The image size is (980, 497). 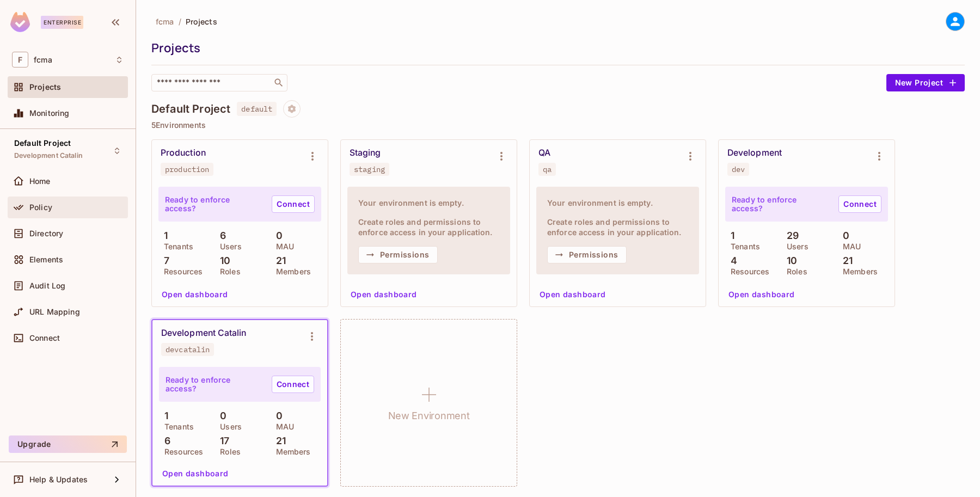 I want to click on div: Staging, so click(x=365, y=153).